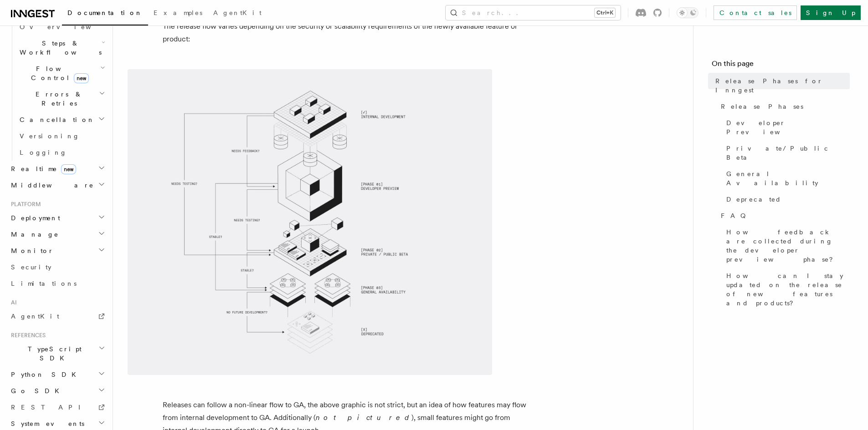 The height and width of the screenshot is (430, 868). What do you see at coordinates (61, 99) in the screenshot?
I see `button: Errors & Retries` at bounding box center [61, 99].